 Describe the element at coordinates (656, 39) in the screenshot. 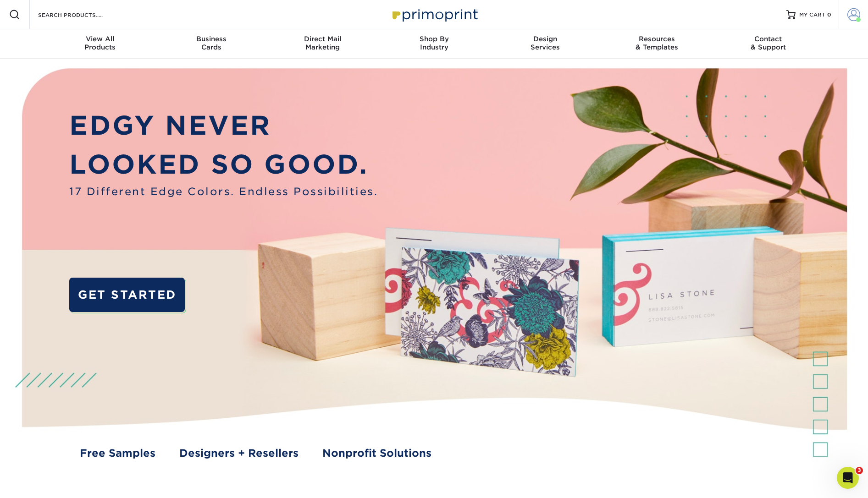

I see `span: Resources` at that location.